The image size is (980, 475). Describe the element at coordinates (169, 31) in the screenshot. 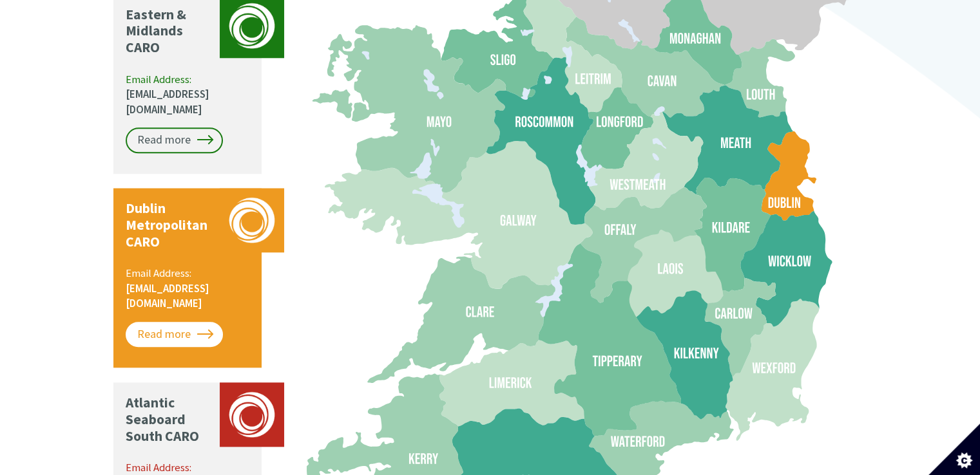

I see `p: Eastern & Midlands CARO` at that location.